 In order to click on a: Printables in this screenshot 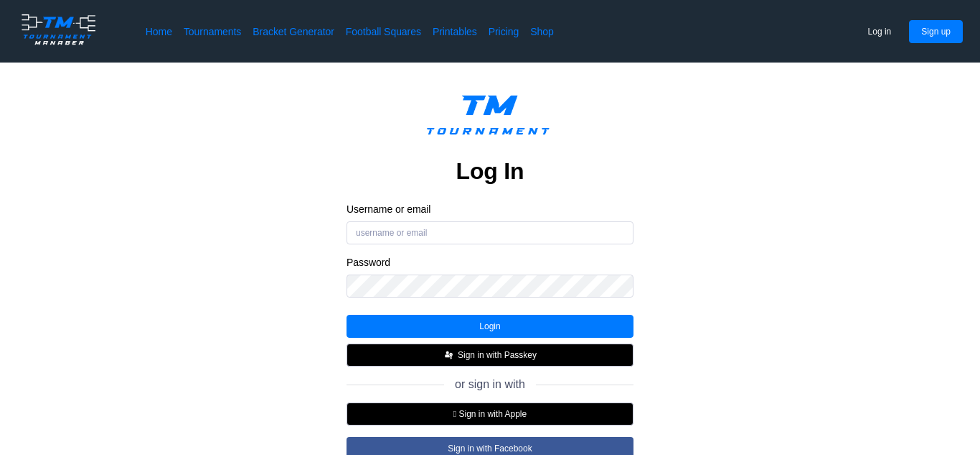, I will do `click(455, 32)`.